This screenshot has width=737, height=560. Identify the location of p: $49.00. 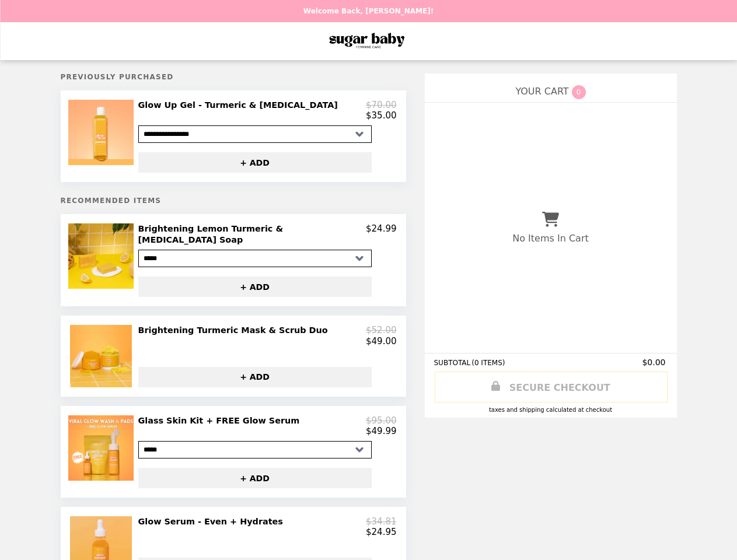
(381, 342).